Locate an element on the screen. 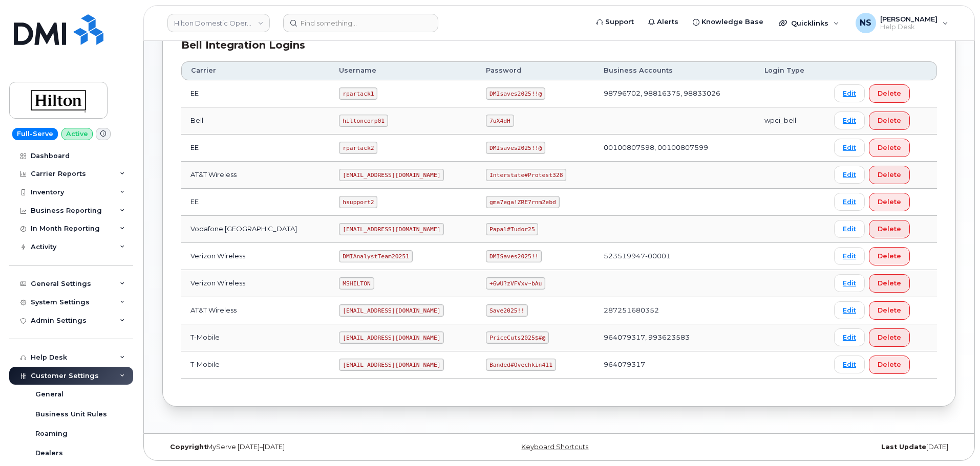 Image resolution: width=980 pixels, height=466 pixels. code: Save2025!! is located at coordinates (507, 310).